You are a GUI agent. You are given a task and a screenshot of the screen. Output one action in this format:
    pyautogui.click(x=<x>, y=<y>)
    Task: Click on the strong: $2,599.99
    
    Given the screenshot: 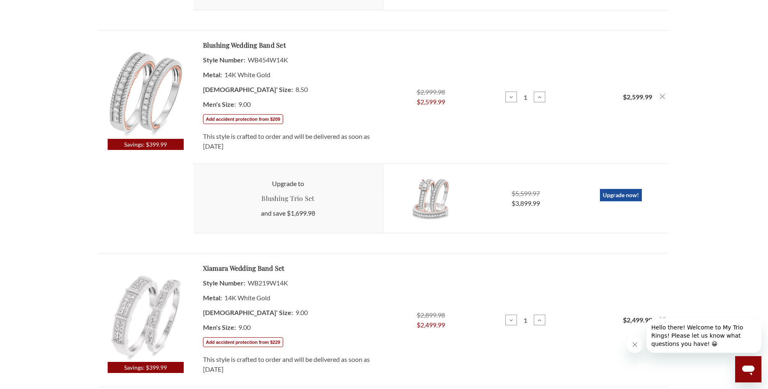 What is the action you would take?
    pyautogui.click(x=637, y=97)
    